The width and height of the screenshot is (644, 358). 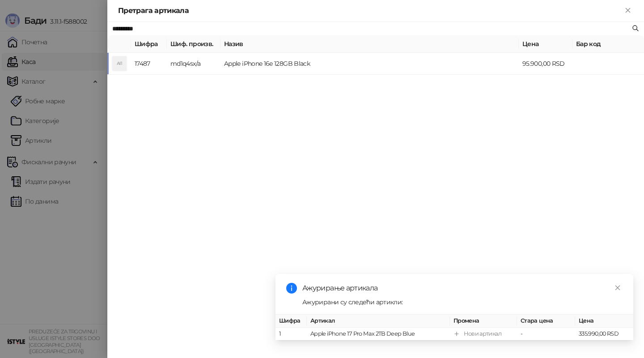 What do you see at coordinates (292, 288) in the screenshot?
I see `span: info-circle` at bounding box center [292, 288].